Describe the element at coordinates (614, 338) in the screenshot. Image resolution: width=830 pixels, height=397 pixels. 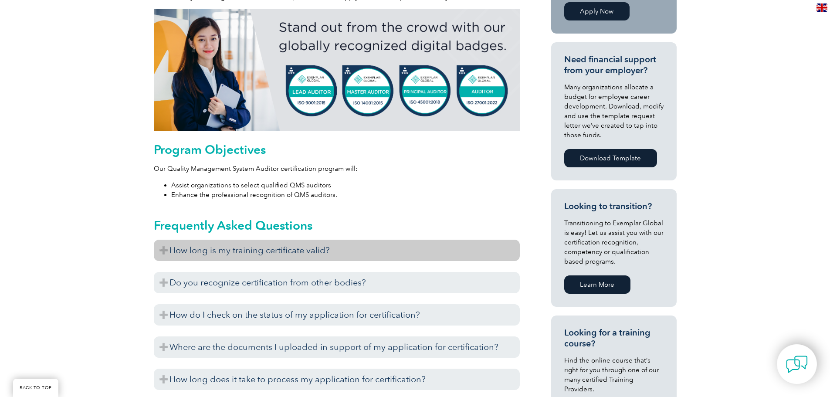
I see `h3: Looking for a training course?` at that location.